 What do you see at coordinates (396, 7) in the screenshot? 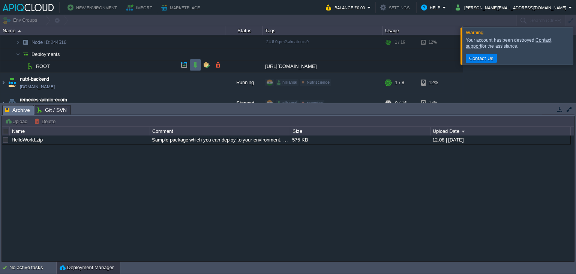
I see `button: Settings` at bounding box center [396, 7].